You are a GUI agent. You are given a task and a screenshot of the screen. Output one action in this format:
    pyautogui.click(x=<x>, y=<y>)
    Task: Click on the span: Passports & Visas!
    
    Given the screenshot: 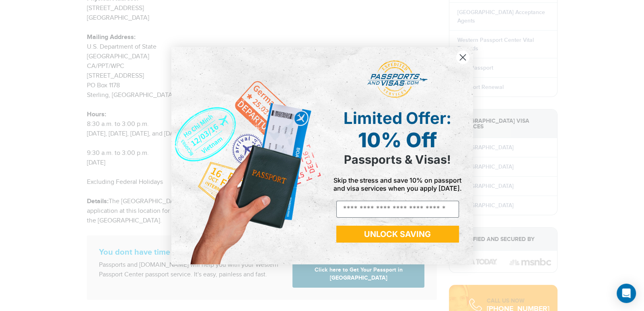 What is the action you would take?
    pyautogui.click(x=398, y=160)
    